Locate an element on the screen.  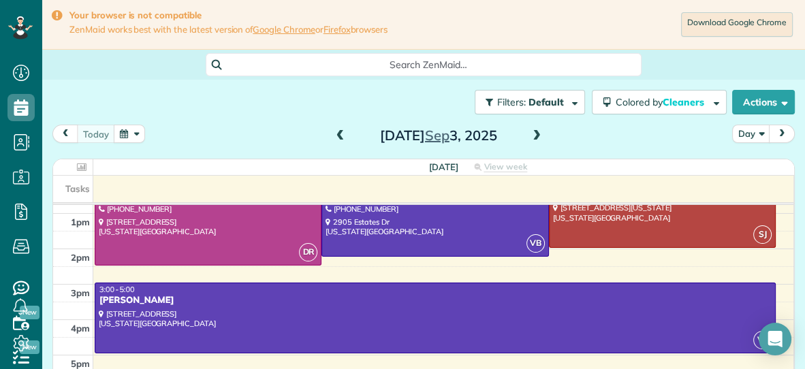
span: View week is located at coordinates (505, 167).